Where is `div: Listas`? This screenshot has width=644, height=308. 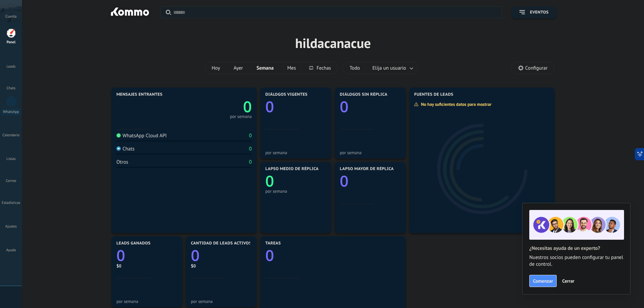
div: Listas is located at coordinates (11, 159).